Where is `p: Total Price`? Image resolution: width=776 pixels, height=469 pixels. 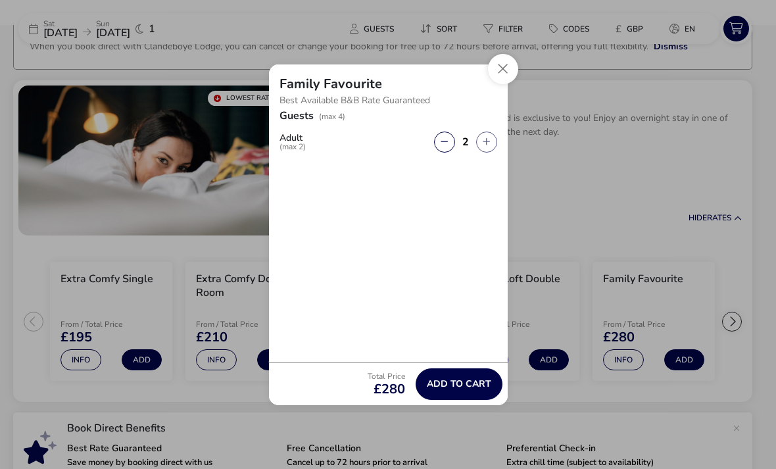
p: Total Price is located at coordinates (386, 376).